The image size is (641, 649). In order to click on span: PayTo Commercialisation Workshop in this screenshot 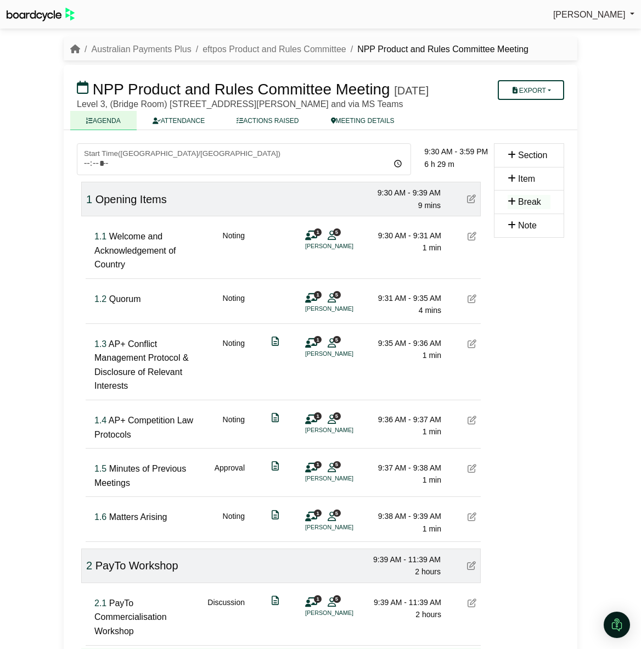, I will do `click(131, 617)`.